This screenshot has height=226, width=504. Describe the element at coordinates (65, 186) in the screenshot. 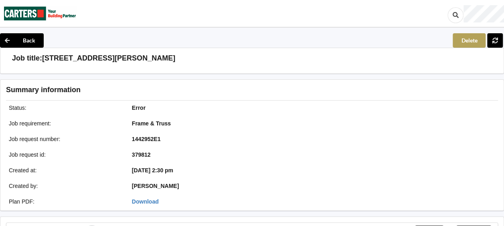

I see `div: Created by :` at that location.